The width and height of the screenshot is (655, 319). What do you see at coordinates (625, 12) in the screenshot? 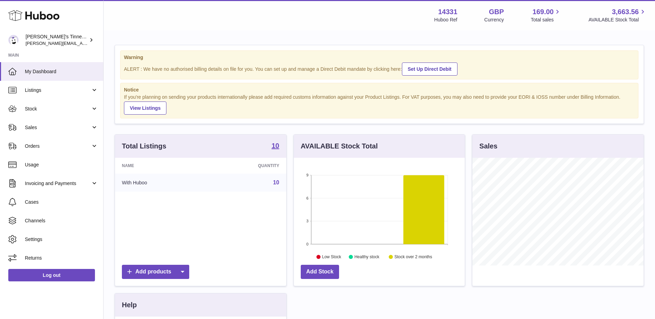
I see `span: 3,663.56` at bounding box center [625, 12].